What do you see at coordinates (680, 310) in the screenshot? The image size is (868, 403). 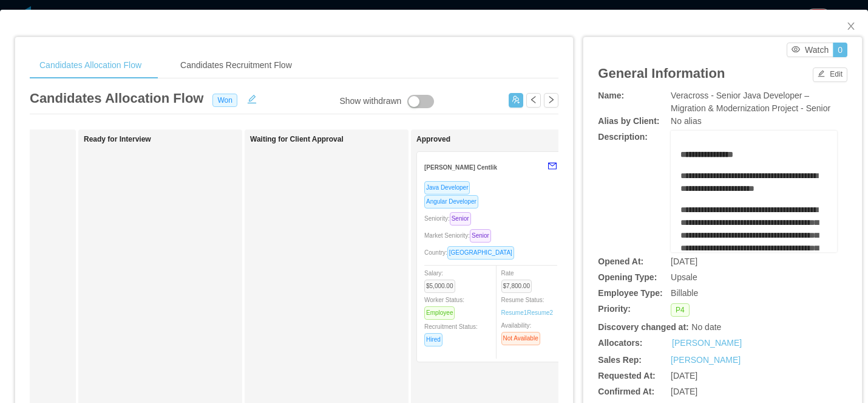 I see `span: P4` at bounding box center [680, 310].